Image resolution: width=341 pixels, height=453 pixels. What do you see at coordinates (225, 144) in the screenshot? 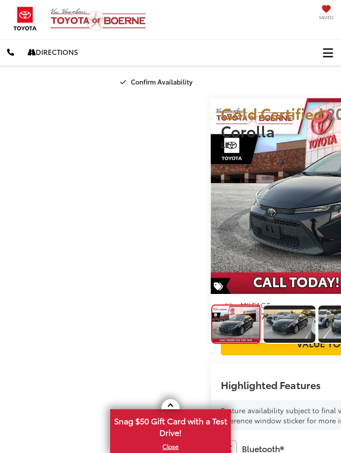
I see `span: LE` at bounding box center [225, 144].